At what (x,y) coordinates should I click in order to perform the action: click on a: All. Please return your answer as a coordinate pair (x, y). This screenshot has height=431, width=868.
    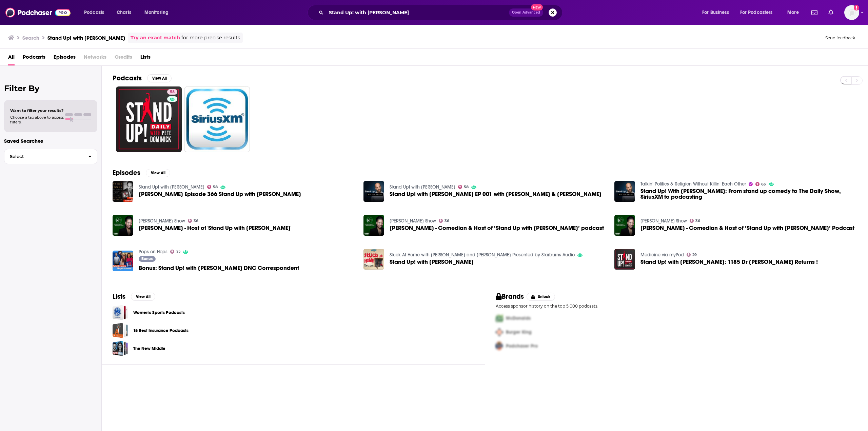
    Looking at the image, I should click on (11, 58).